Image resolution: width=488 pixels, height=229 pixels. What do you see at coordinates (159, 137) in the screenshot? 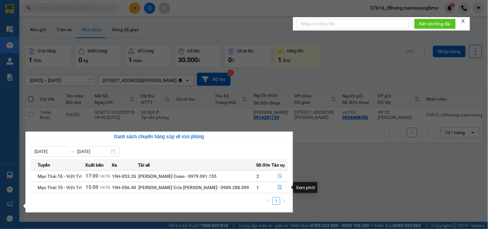
I see `div: Danh sách chuyến hàng sắp về văn phòng` at bounding box center [159, 137].